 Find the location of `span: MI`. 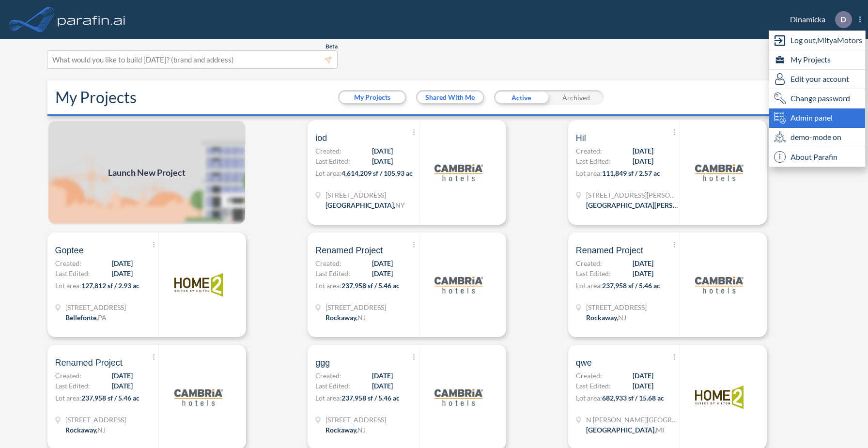

span: MI is located at coordinates (660, 430).